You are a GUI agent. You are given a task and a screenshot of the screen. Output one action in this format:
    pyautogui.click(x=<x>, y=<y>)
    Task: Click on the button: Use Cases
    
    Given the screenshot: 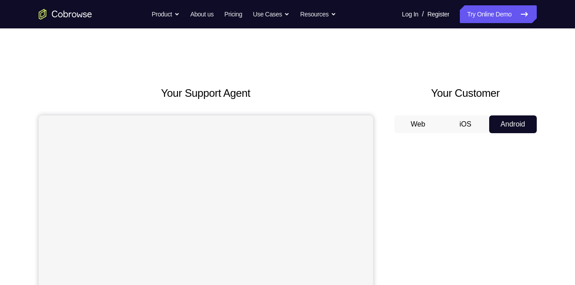 What is the action you would take?
    pyautogui.click(x=271, y=14)
    